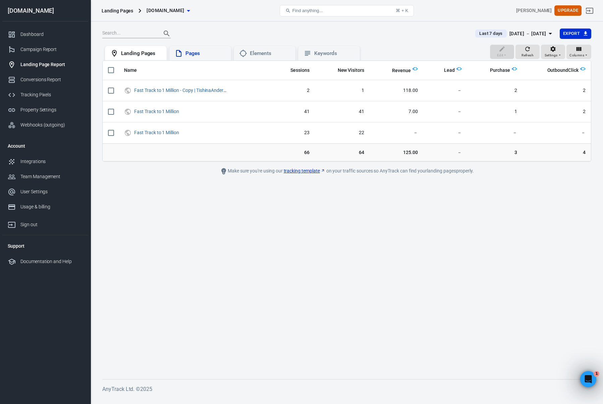 Image resolution: width=603 pixels, height=404 pixels. Describe the element at coordinates (445, 70) in the screenshot. I see `span: Lead` at that location.